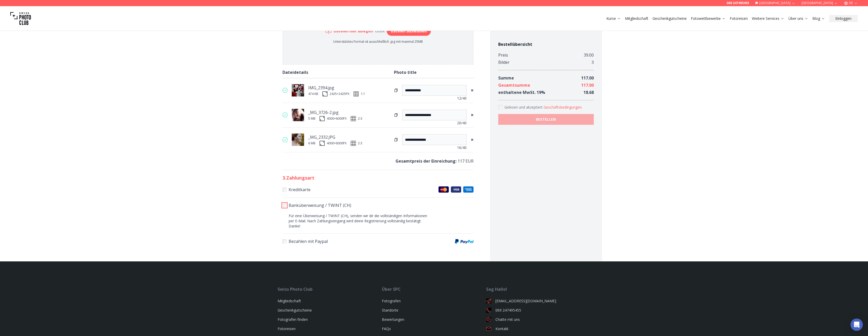  I want to click on button: Über uns, so click(798, 19).